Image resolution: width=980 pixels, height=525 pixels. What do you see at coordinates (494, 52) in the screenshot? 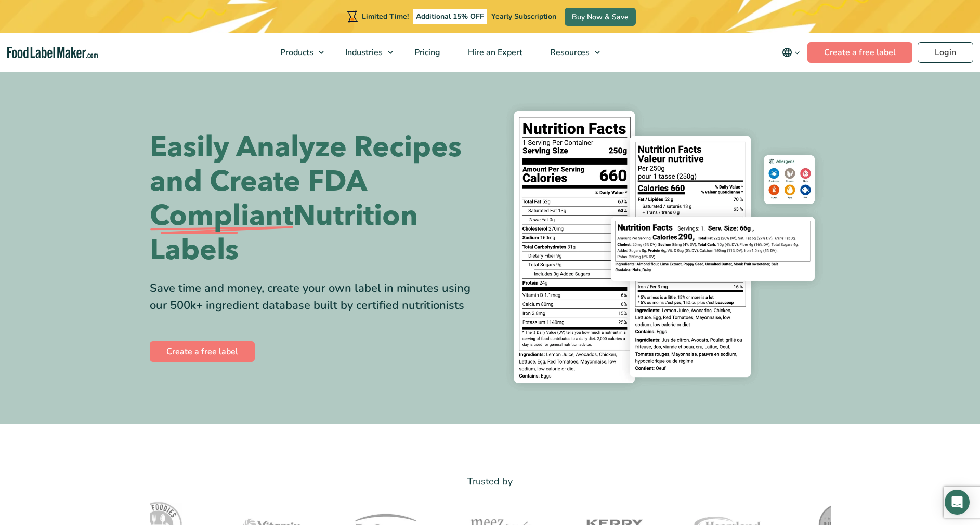
I see `span: Hire an Expert` at bounding box center [494, 52].